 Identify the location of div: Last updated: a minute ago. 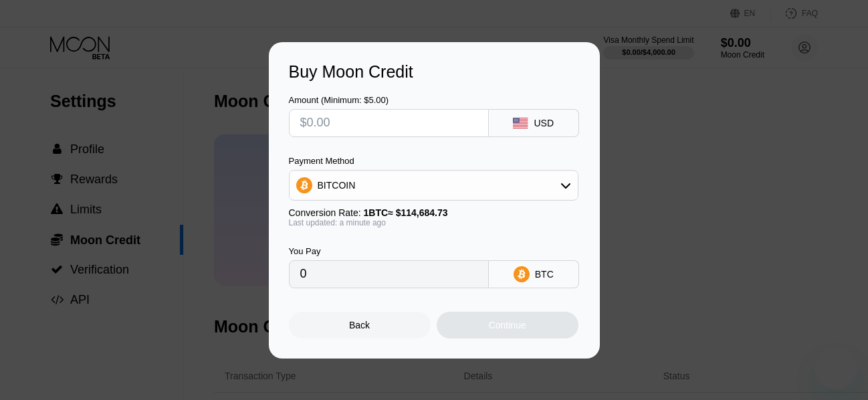
(434, 222).